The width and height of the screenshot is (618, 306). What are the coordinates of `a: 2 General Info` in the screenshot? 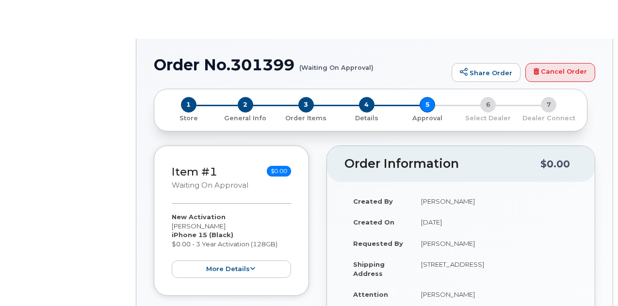 It's located at (245, 117).